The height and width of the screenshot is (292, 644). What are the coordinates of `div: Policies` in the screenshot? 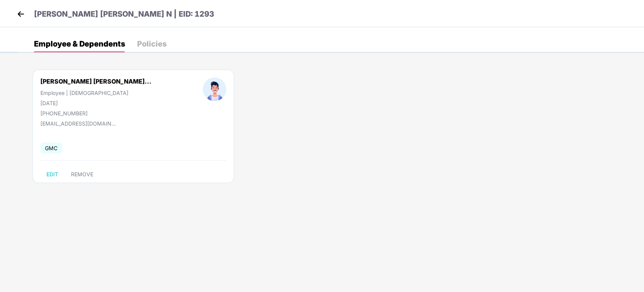 It's located at (152, 44).